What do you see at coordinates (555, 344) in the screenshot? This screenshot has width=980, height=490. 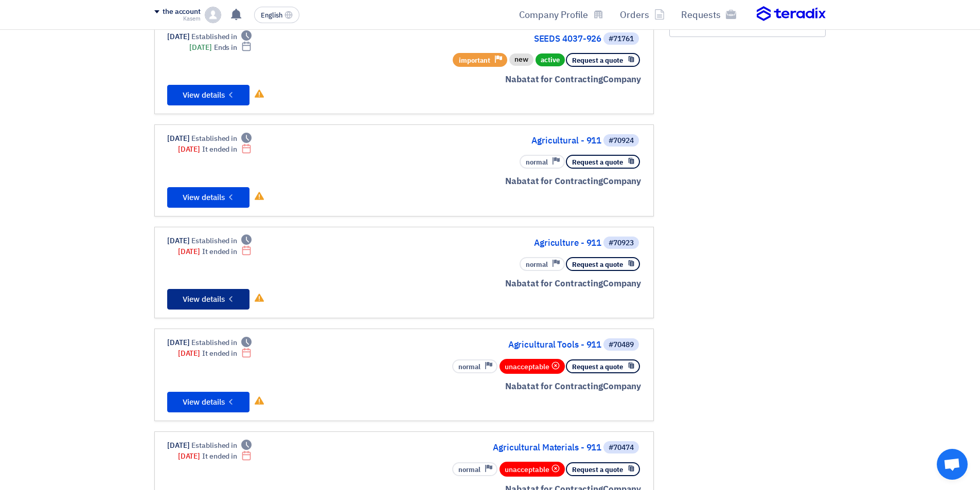 I see `font: Agricultural Tools - 911` at bounding box center [555, 344].